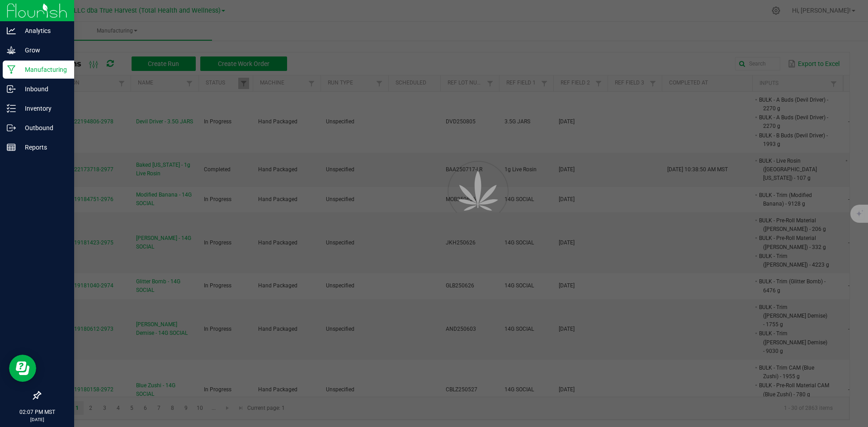 The height and width of the screenshot is (427, 868). Describe the element at coordinates (43, 50) in the screenshot. I see `p: Grow` at that location.